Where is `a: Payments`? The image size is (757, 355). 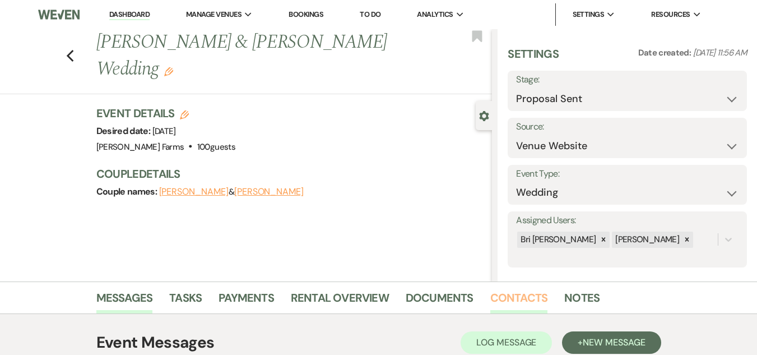 a: Payments is located at coordinates (246, 301).